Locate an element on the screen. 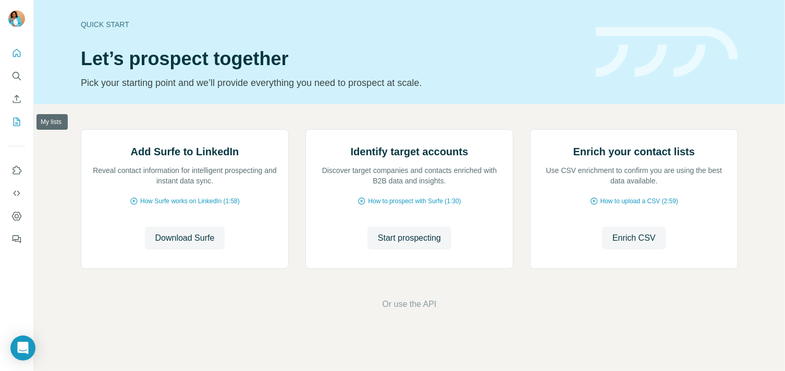 The height and width of the screenshot is (371, 785). p: Discover target companies and contacts enriched with B2B data and insights. is located at coordinates (409, 176).